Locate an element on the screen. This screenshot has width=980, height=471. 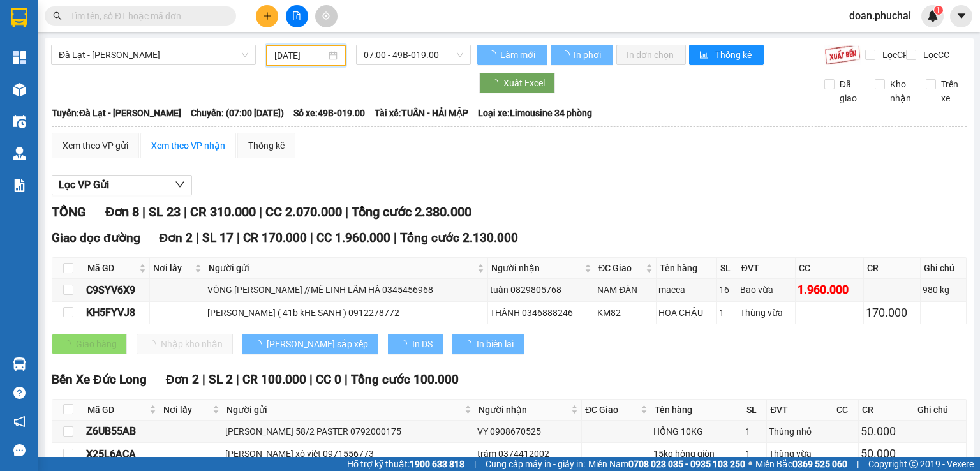
div: HOA CHẬU is located at coordinates (686, 313).